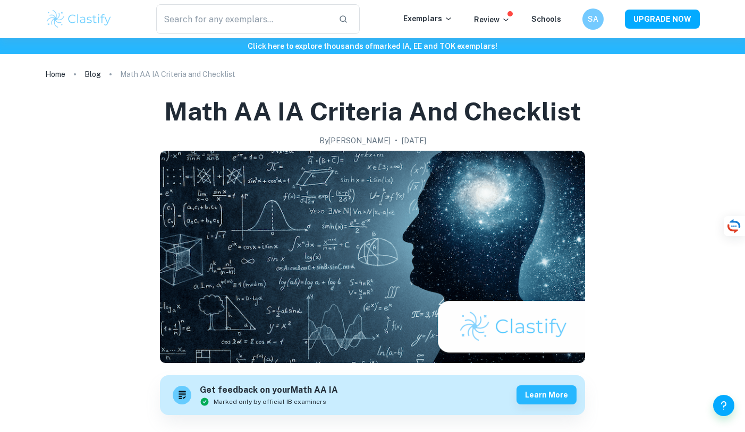  I want to click on button: Learn more, so click(546, 395).